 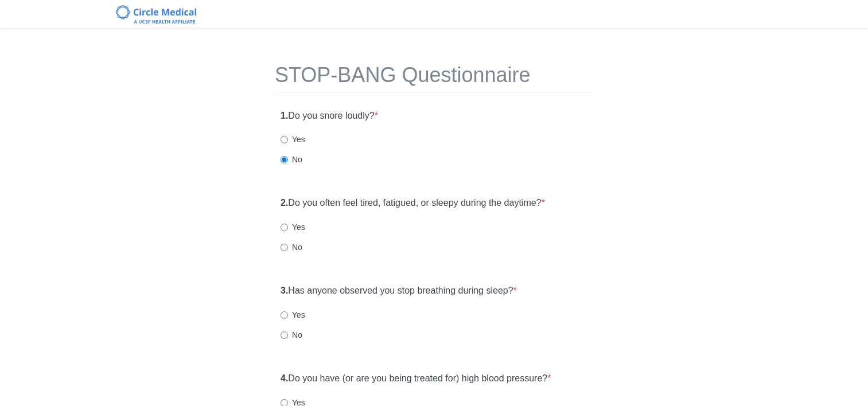 I want to click on h1: STOP-BANG Questionnaire, so click(x=433, y=78).